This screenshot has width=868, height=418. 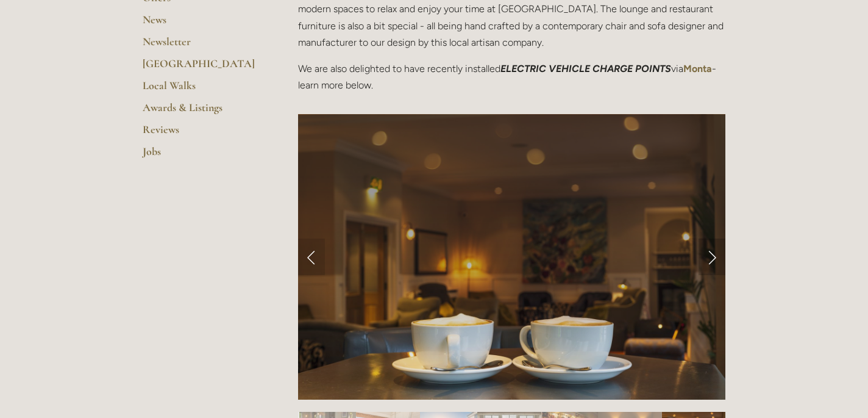 I want to click on a: Local Walks, so click(x=201, y=90).